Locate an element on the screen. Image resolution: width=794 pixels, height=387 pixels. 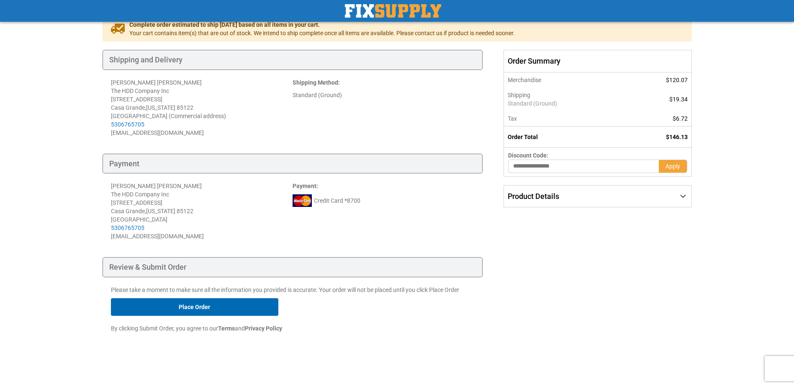
span: Discount Code: is located at coordinates (528, 155).